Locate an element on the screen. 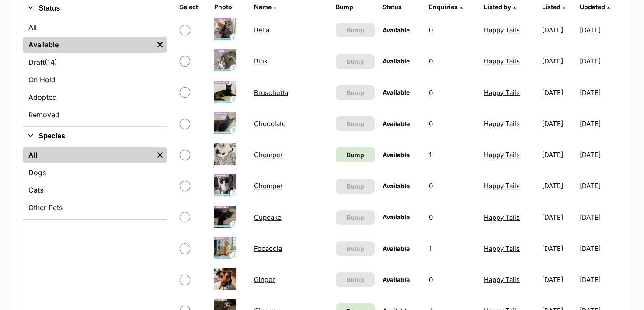 This screenshot has width=644, height=310. span: Updated is located at coordinates (592, 6).